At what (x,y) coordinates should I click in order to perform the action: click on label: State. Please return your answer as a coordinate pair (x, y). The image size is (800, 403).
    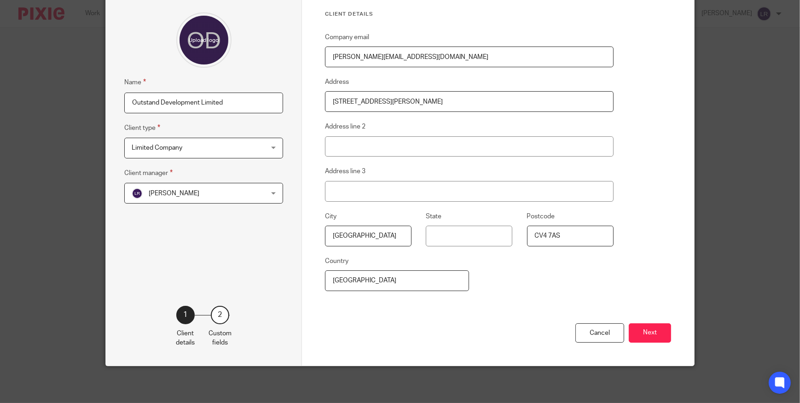
    Looking at the image, I should click on (433, 216).